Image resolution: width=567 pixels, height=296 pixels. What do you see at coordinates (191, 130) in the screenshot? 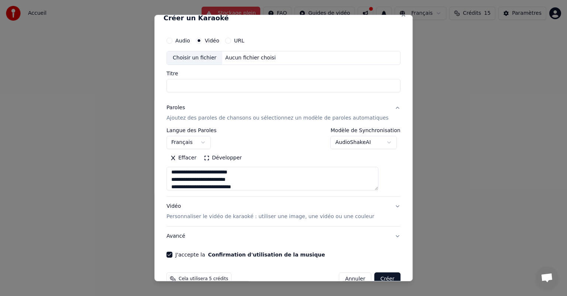
I see `label: Langue des Paroles` at bounding box center [191, 130].